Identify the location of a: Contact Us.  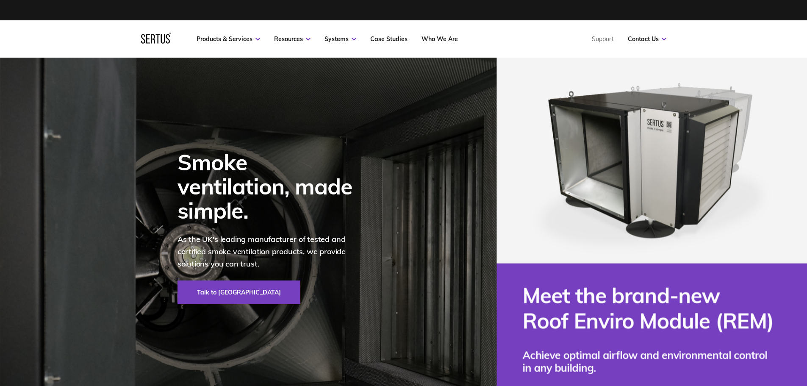
(647, 39).